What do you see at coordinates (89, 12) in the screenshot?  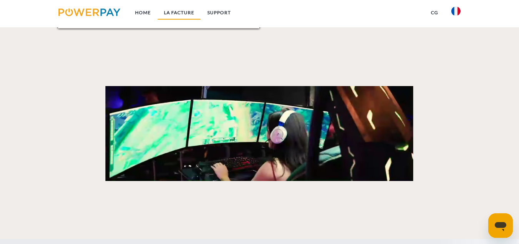 I see `img: logo-powerpay.svg` at bounding box center [89, 12].